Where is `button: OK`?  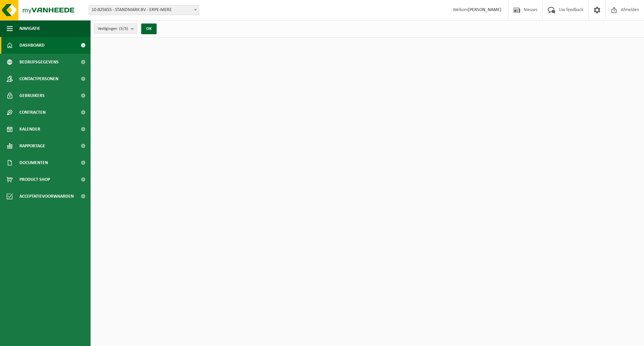
button: OK is located at coordinates (149, 29).